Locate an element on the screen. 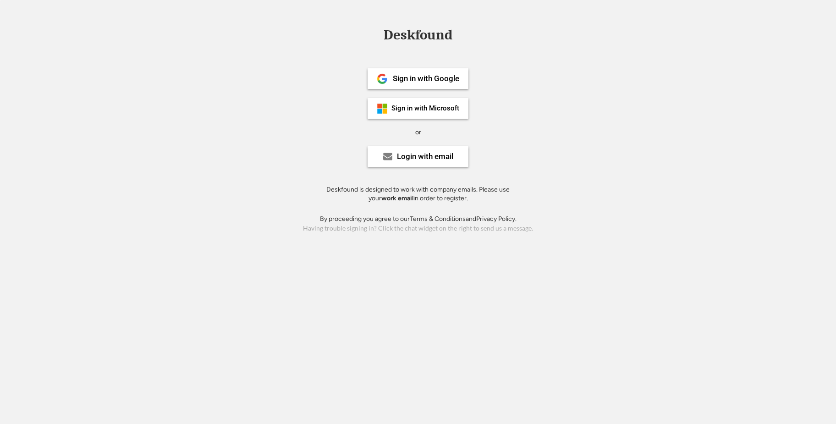  div: or is located at coordinates (418, 132).